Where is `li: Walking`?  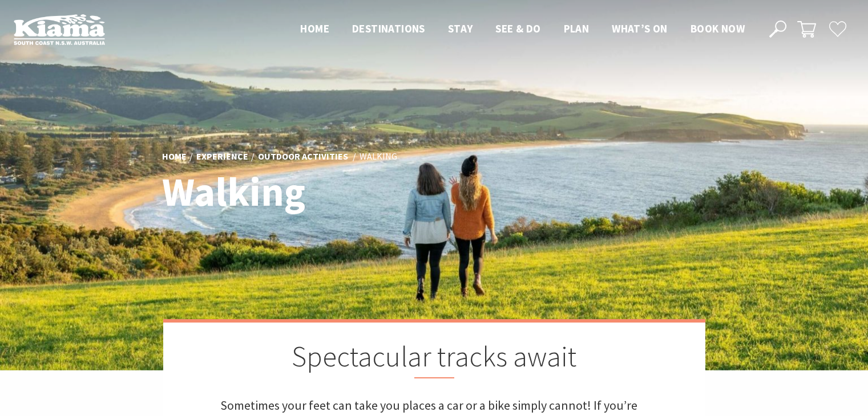 li: Walking is located at coordinates (379, 157).